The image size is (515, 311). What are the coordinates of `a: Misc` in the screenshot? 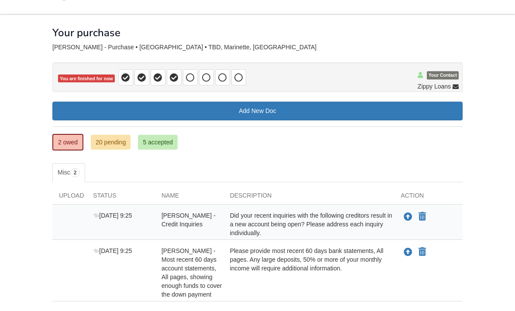 It's located at (68, 173).